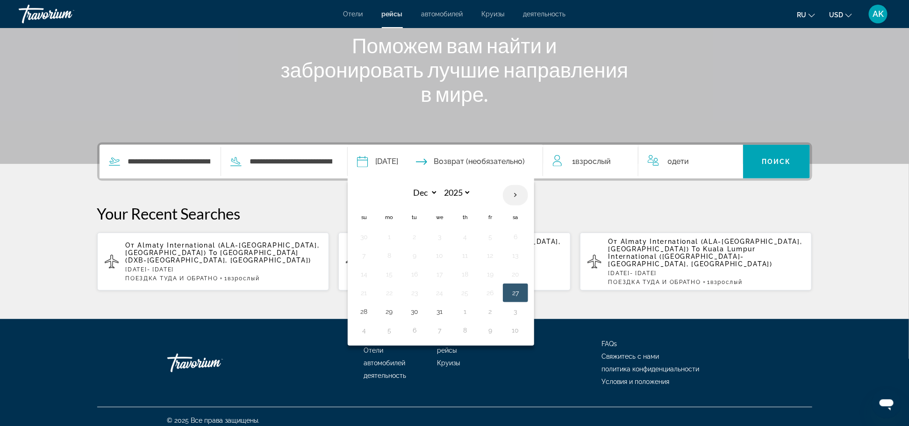 The width and height of the screenshot is (909, 426). I want to click on span: Поиск, so click(776, 162).